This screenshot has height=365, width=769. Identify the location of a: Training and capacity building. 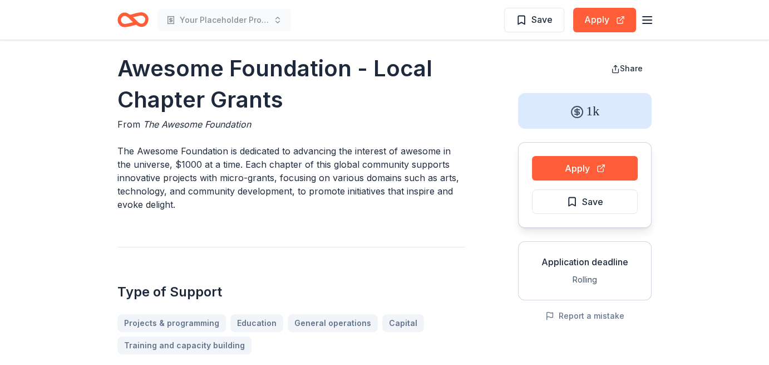
(184, 345).